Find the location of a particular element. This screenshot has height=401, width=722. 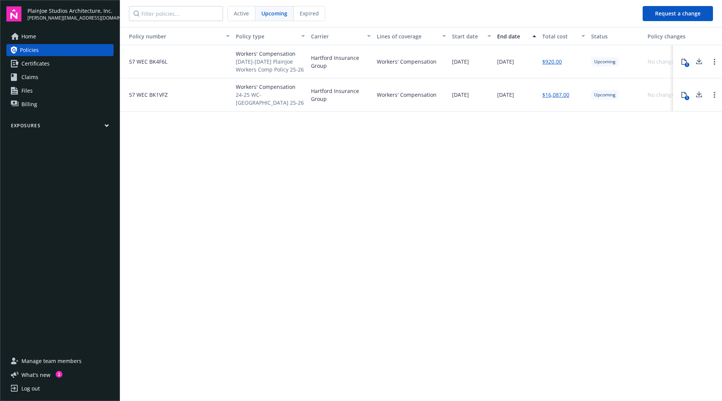

span: 57 WEC BK1VFZ is located at coordinates (145, 94).